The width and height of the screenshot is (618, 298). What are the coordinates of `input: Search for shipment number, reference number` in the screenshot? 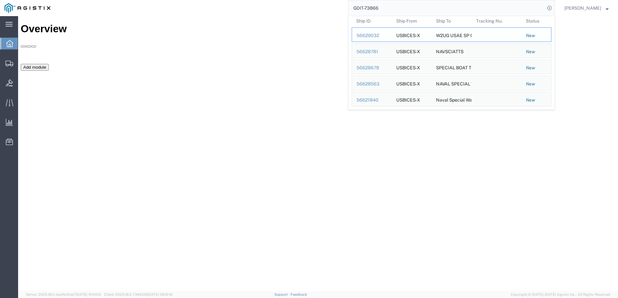 It's located at (446, 8).